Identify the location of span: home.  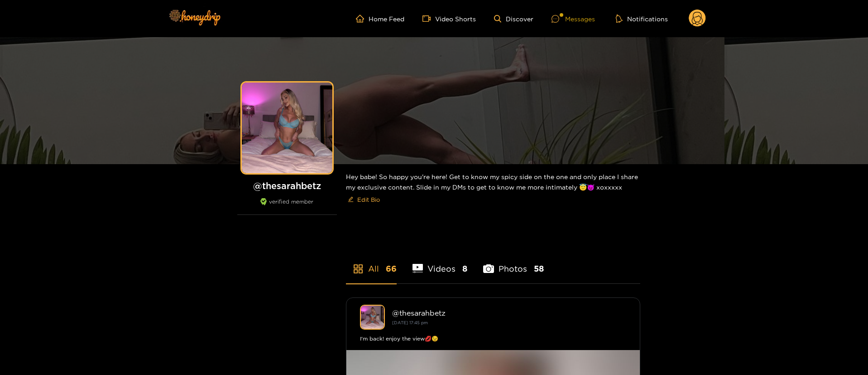
(363, 18).